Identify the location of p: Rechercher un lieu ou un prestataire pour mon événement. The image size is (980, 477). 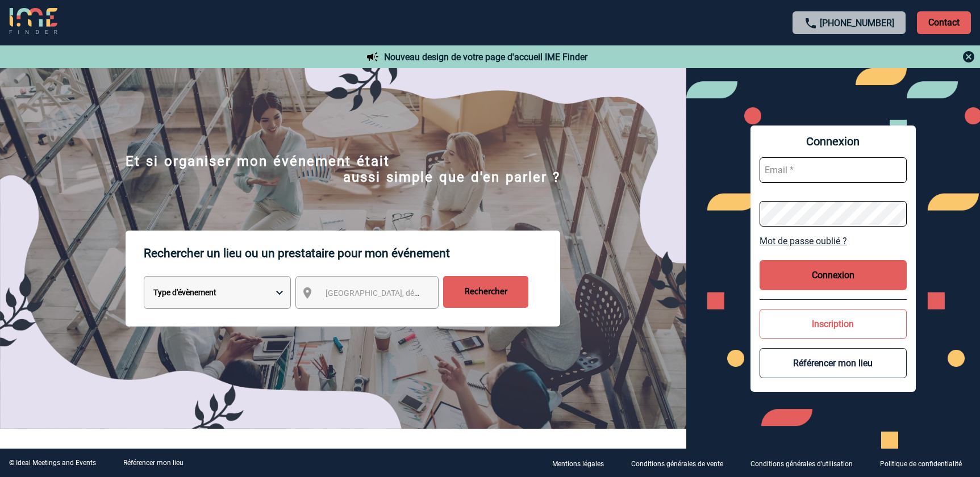
(352, 253).